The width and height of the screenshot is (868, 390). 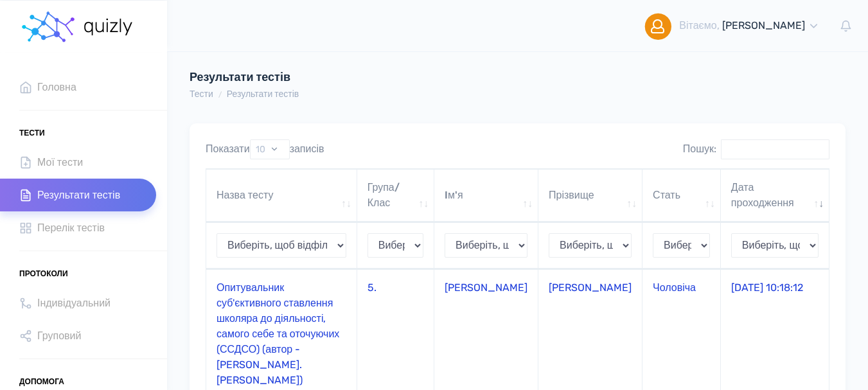 What do you see at coordinates (59, 336) in the screenshot?
I see `span: Груповий` at bounding box center [59, 336].